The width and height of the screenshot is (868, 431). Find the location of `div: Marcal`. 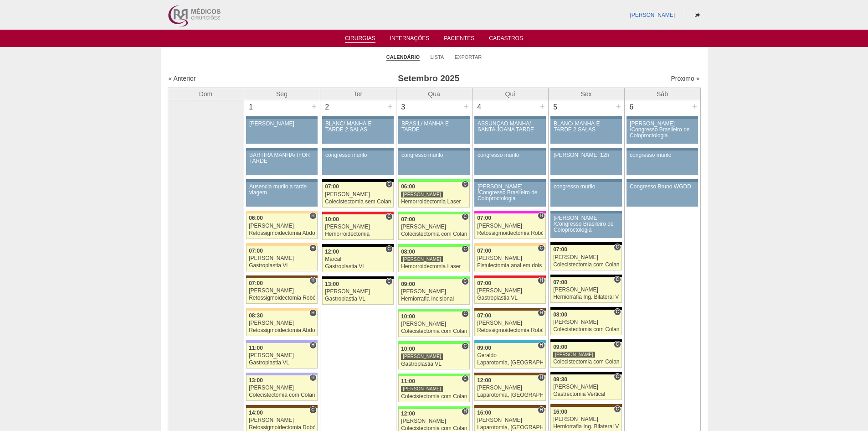

div: Marcal is located at coordinates (358, 259).